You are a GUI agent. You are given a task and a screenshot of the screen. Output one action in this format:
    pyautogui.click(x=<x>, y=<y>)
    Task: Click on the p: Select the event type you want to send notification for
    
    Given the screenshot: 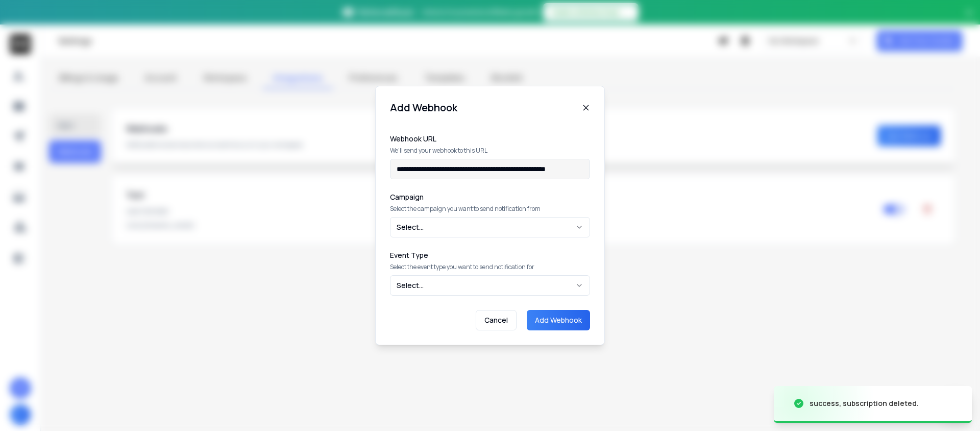 What is the action you would take?
    pyautogui.click(x=490, y=267)
    